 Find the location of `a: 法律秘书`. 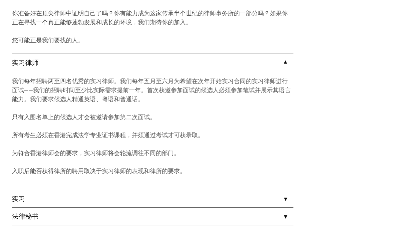

a: 法律秘书 is located at coordinates (153, 216).